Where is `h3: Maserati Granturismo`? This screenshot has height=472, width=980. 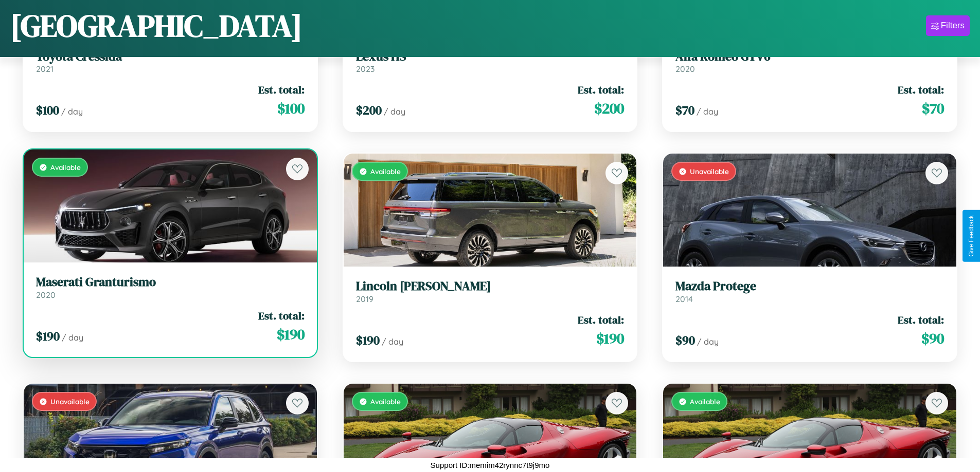 h3: Maserati Granturismo is located at coordinates (170, 282).